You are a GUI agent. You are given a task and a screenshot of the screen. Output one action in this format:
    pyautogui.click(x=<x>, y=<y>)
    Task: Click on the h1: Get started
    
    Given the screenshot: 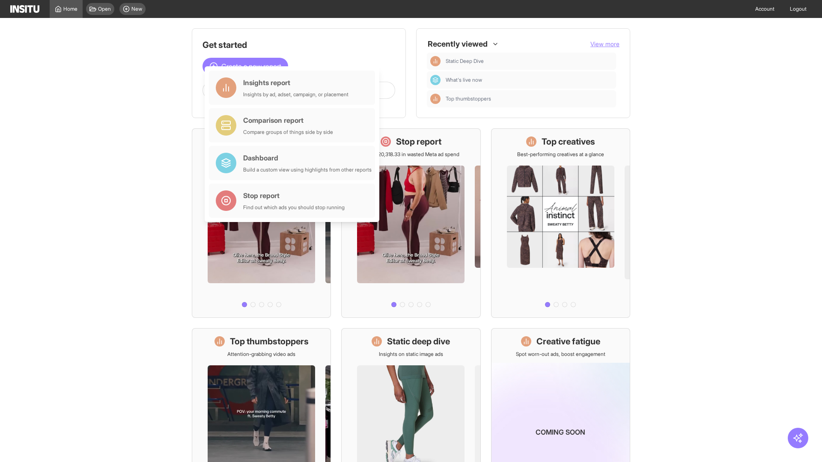 What is the action you would take?
    pyautogui.click(x=299, y=45)
    